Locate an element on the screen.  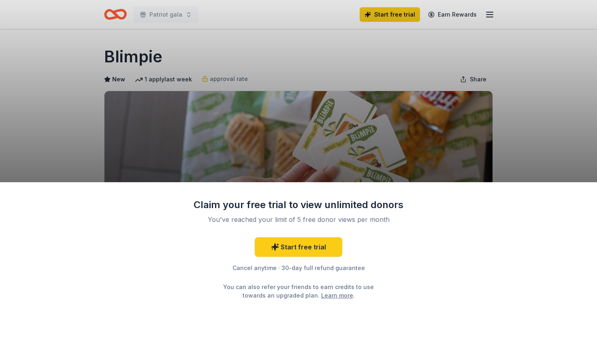
a: Start free trial is located at coordinates (298, 247).